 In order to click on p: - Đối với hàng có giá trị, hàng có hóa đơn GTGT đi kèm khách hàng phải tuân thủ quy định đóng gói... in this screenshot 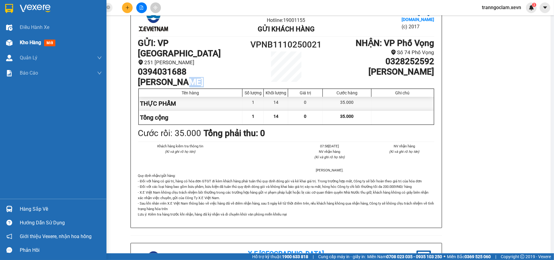, I will do `click(286, 197)`.